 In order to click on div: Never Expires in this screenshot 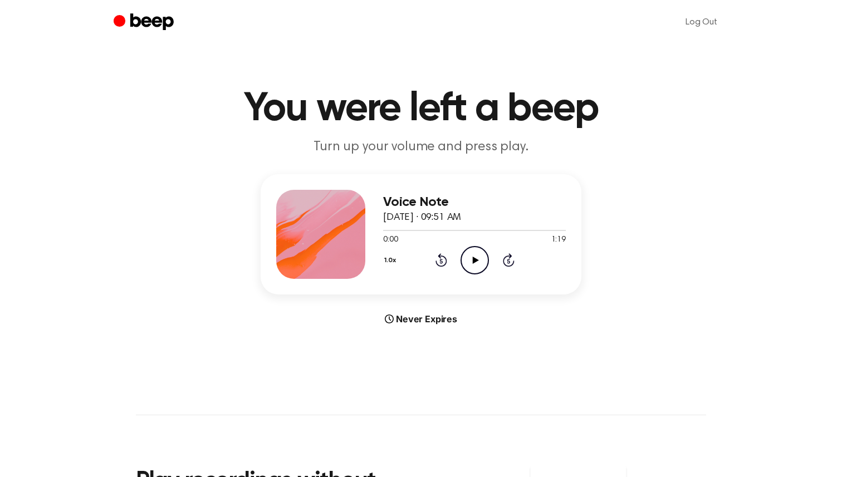, I will do `click(421, 319)`.